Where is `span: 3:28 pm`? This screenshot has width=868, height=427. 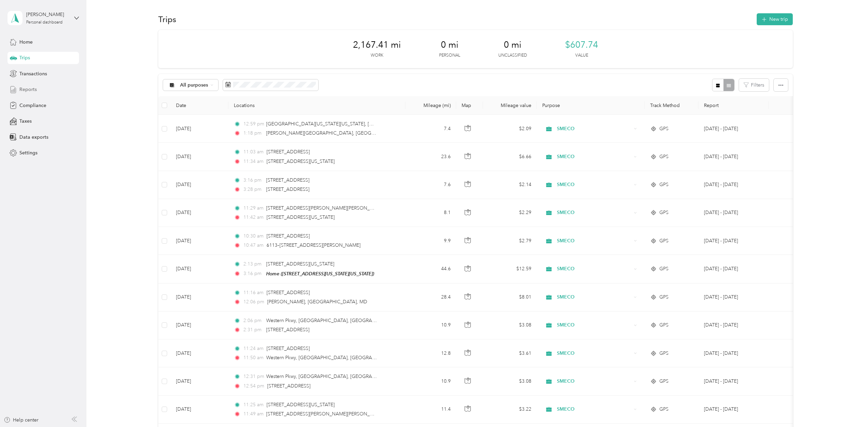 span: 3:28 pm is located at coordinates (253, 190).